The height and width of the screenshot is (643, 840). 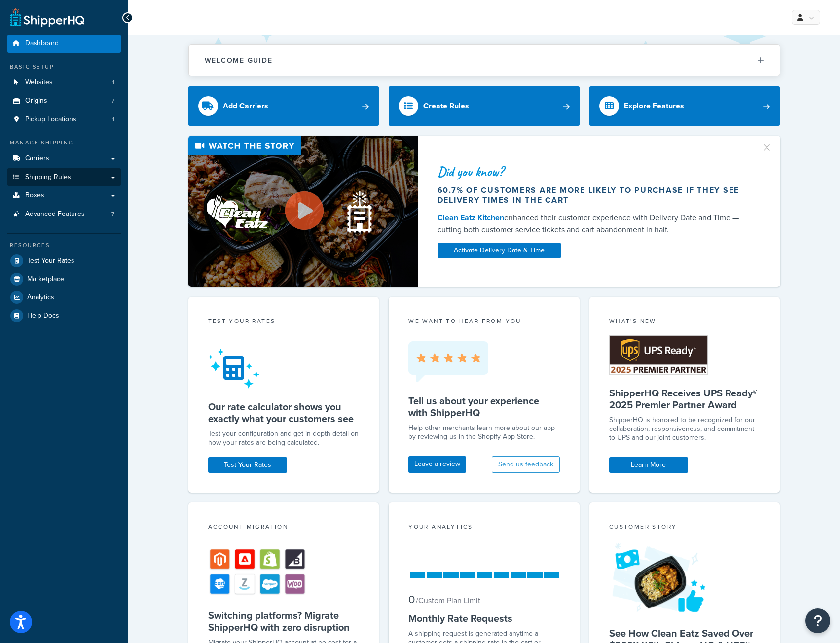 What do you see at coordinates (239, 60) in the screenshot?
I see `h2: Welcome Guide` at bounding box center [239, 60].